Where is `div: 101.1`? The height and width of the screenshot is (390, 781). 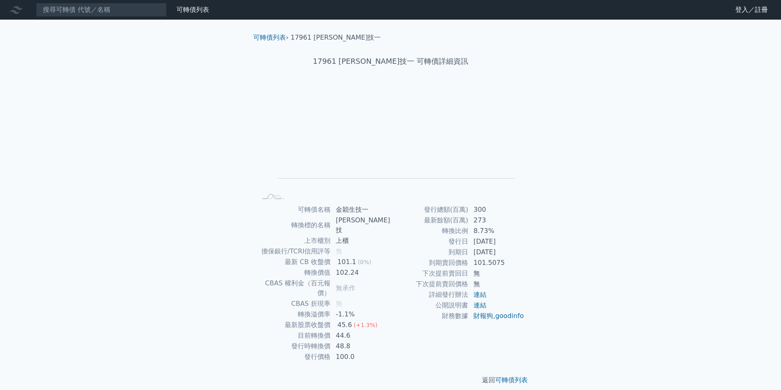
div: 101.1 is located at coordinates (347, 262).